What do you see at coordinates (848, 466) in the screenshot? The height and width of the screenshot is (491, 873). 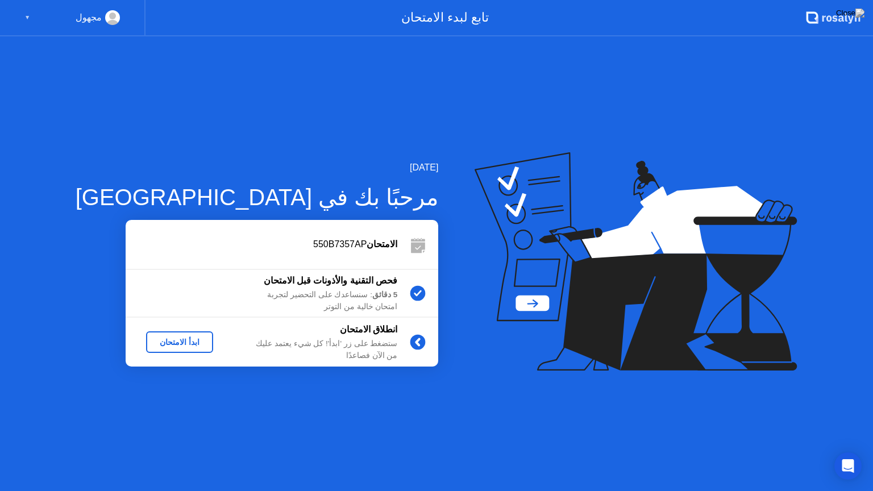 I see `div: Open Intercom Messenger` at bounding box center [848, 466].